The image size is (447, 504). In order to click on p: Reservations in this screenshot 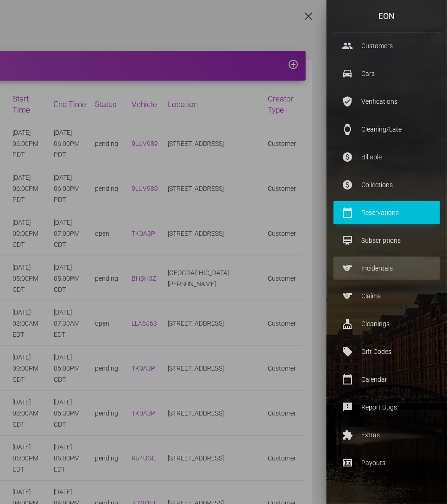, I will do `click(387, 213)`.